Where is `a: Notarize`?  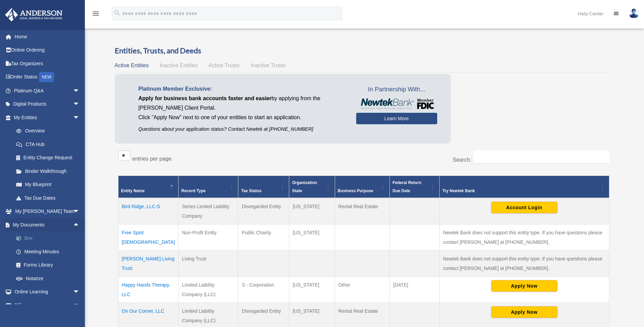
a: Notarize is located at coordinates (50, 278).